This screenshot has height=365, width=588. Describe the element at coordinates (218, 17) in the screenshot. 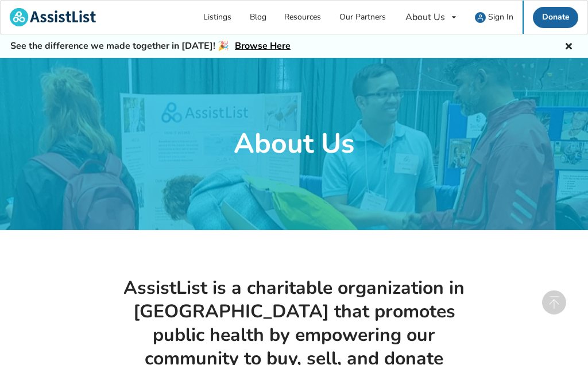

I see `a: Listings` at that location.